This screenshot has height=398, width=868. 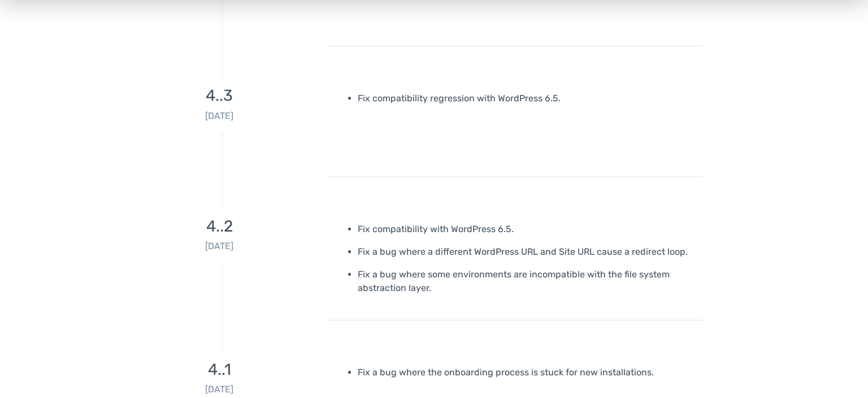 What do you see at coordinates (219, 226) in the screenshot?
I see `h3: 4..2` at bounding box center [219, 226].